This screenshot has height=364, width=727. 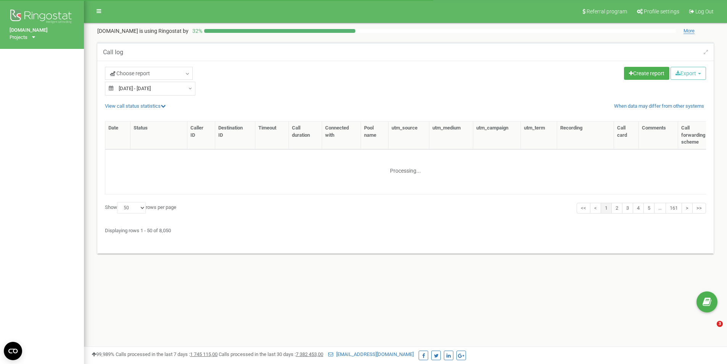 What do you see at coordinates (166, 354) in the screenshot?
I see `span: Calls processed in the last 7 days :` at bounding box center [166, 354].